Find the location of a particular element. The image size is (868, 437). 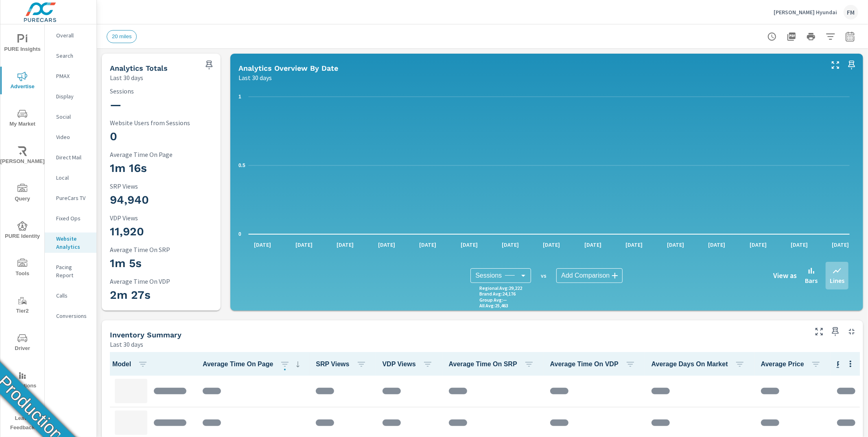

p: Website Analytics is located at coordinates (73, 242).